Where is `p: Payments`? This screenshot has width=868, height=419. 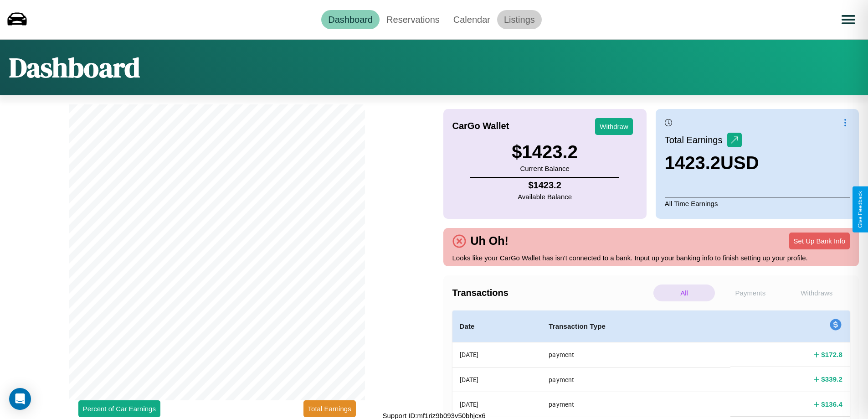 p: Payments is located at coordinates (750, 293).